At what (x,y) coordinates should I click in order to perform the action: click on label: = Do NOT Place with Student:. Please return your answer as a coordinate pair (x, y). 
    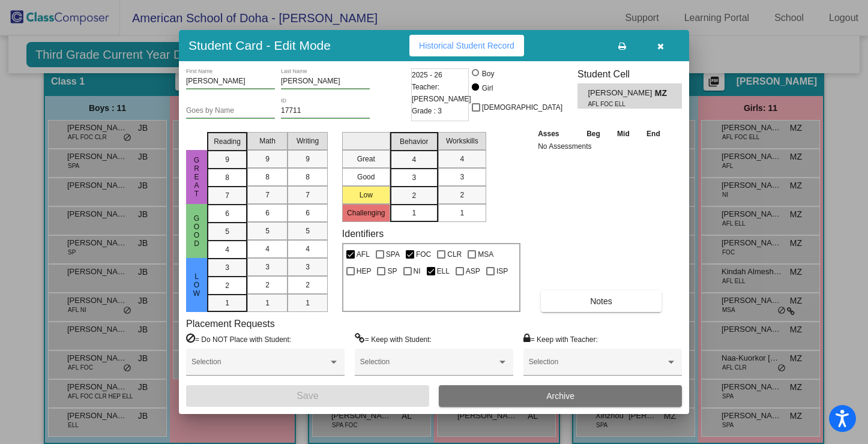
    Looking at the image, I should click on (238, 339).